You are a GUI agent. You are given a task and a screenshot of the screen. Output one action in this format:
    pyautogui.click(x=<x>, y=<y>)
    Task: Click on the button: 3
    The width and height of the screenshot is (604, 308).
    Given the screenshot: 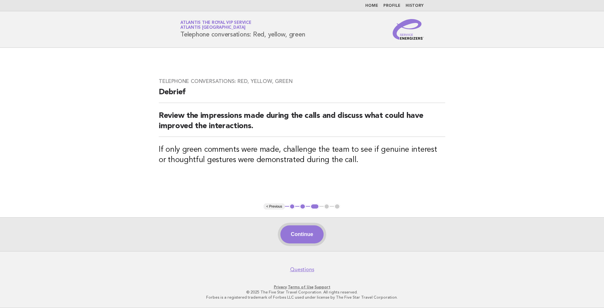 What is the action you would take?
    pyautogui.click(x=314, y=206)
    